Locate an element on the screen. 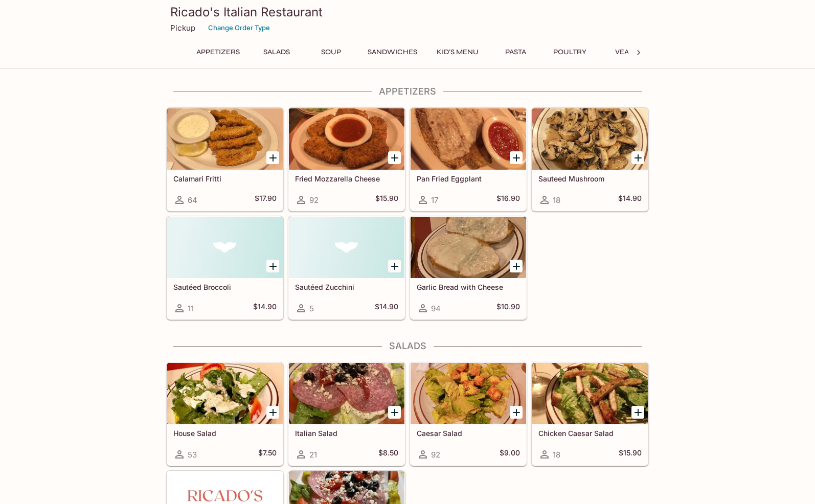  a: Fried Mozzarella Cheese92$15.90 is located at coordinates (347, 160).